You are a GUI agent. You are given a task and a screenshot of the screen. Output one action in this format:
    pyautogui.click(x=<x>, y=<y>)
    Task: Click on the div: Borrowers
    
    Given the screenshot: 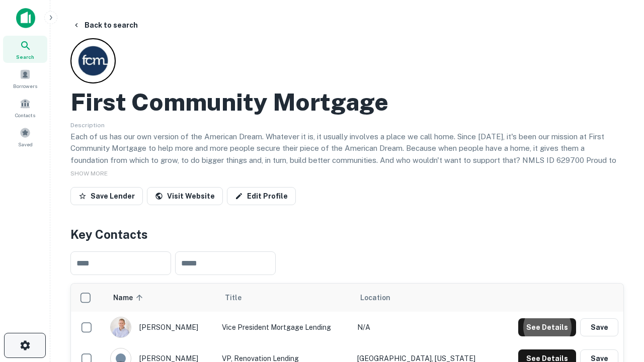 What is the action you would take?
    pyautogui.click(x=25, y=78)
    